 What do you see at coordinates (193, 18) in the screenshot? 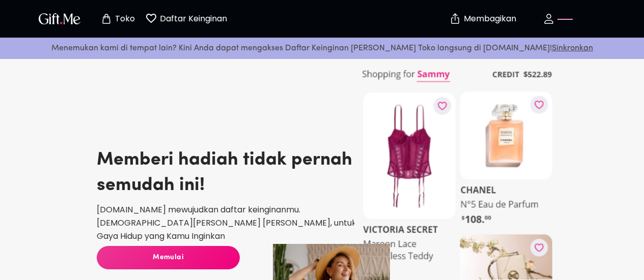
I see `font: Daftar Keinginan` at bounding box center [193, 18].